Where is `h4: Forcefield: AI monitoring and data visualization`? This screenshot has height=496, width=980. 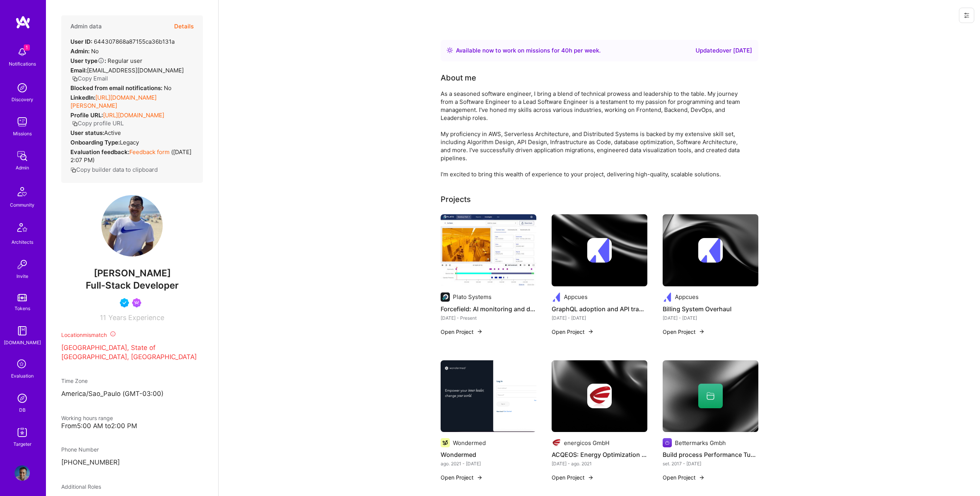
h4: Forcefield: AI monitoring and data visualization is located at coordinates (488, 309).